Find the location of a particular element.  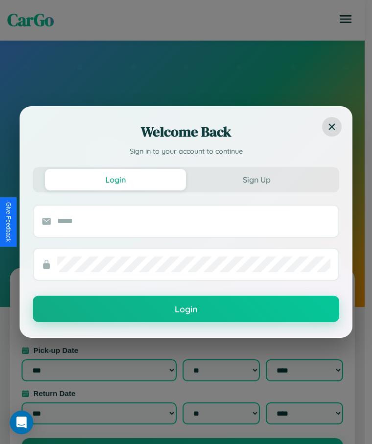

button: Sign Up is located at coordinates (256, 179).